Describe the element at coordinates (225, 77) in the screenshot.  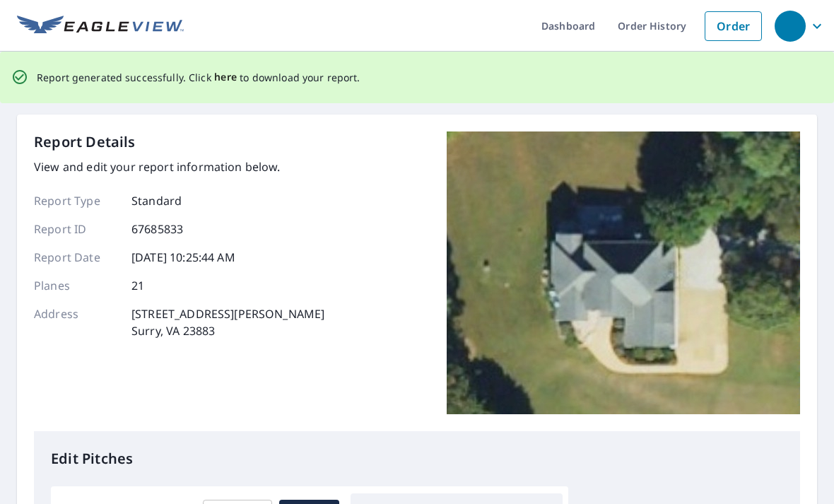
I see `button: here` at that location.